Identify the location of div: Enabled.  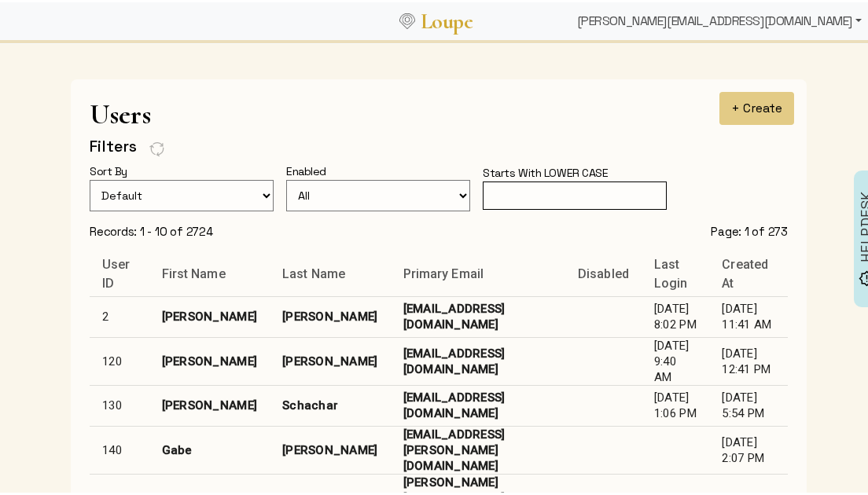
(312, 169).